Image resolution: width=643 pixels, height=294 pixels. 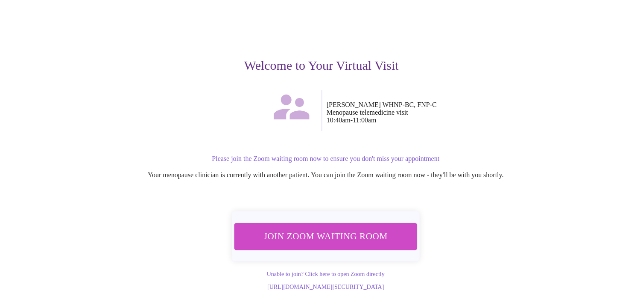 What do you see at coordinates (326, 175) in the screenshot?
I see `p: Your menopause clinician is currently with another patient. You can join the Zoom waiting room no...` at bounding box center [326, 175].